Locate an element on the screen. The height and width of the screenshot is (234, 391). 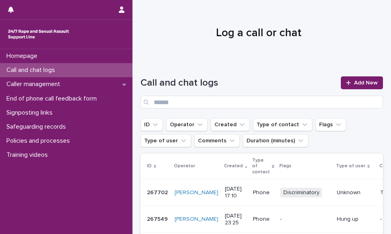
p: Flags is located at coordinates (286, 166).